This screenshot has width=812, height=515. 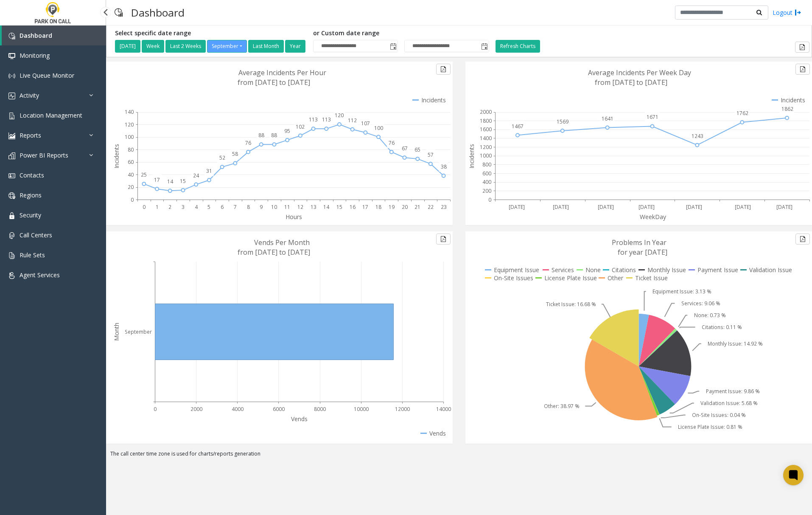 I want to click on button: September, so click(x=227, y=46).